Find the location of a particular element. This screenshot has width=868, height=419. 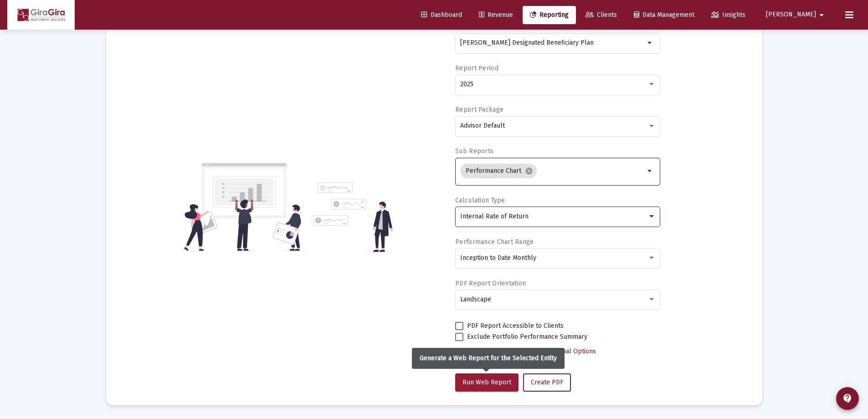

span: Revenue is located at coordinates (496, 14).